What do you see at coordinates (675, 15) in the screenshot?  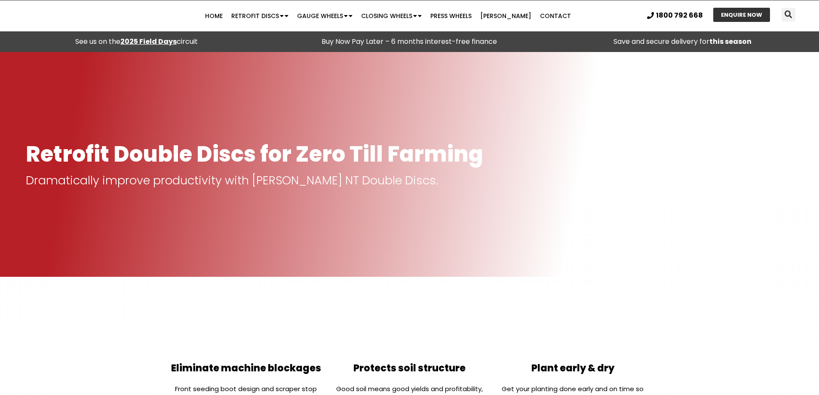 I see `a: 1800 792 668` at bounding box center [675, 15].